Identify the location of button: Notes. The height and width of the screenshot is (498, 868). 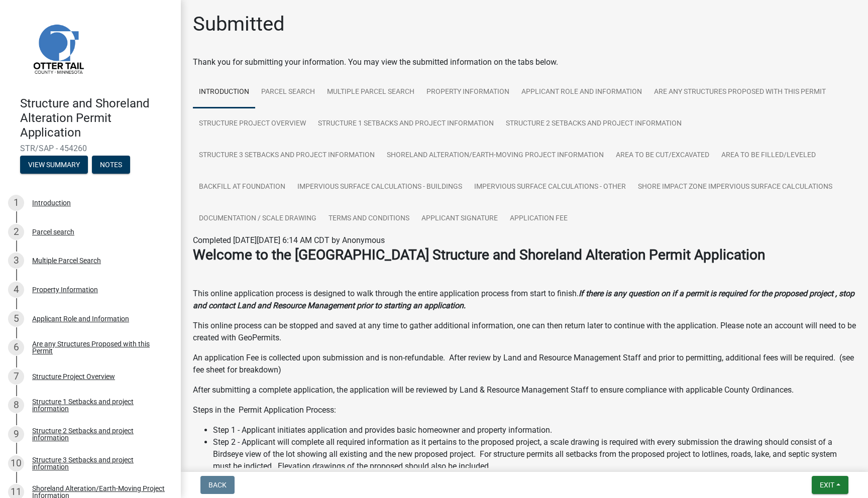
(111, 165).